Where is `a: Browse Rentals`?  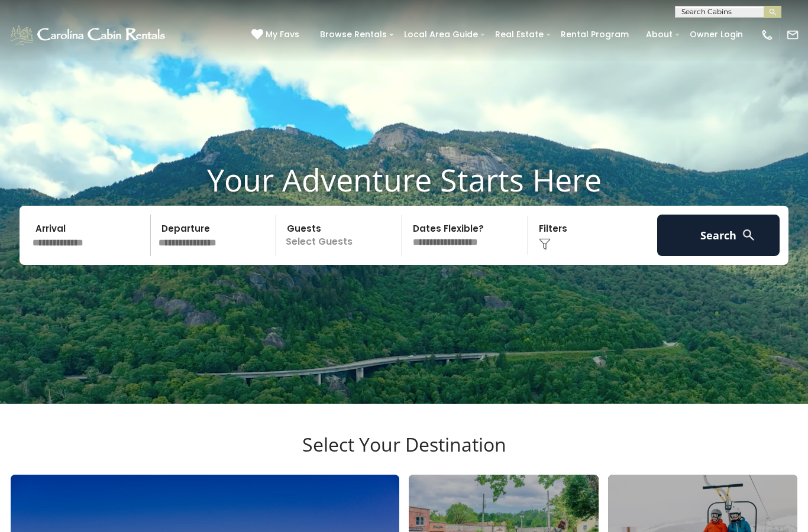
a: Browse Rentals is located at coordinates (354, 34).